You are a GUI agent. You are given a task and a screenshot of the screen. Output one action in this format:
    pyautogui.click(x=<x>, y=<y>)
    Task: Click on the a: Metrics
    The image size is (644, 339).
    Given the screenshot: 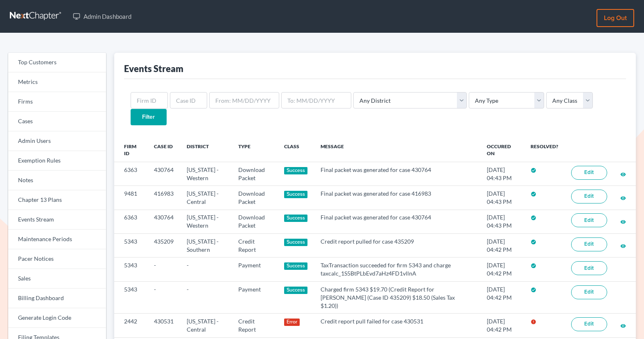 What is the action you would take?
    pyautogui.click(x=57, y=82)
    